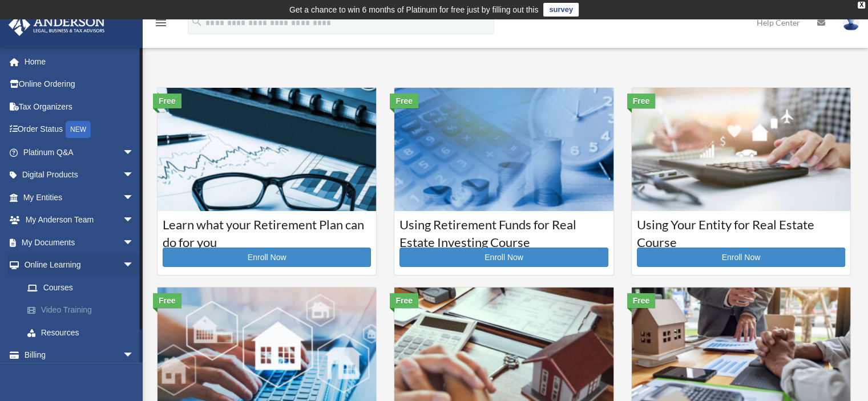 Image resolution: width=868 pixels, height=401 pixels. Describe the element at coordinates (83, 310) in the screenshot. I see `a: Video Training` at that location.